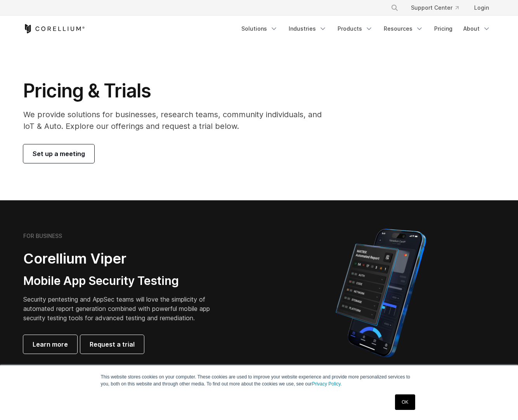 This screenshot has height=420, width=518. Describe the element at coordinates (123, 258) in the screenshot. I see `h2: Corellium Viper` at that location.